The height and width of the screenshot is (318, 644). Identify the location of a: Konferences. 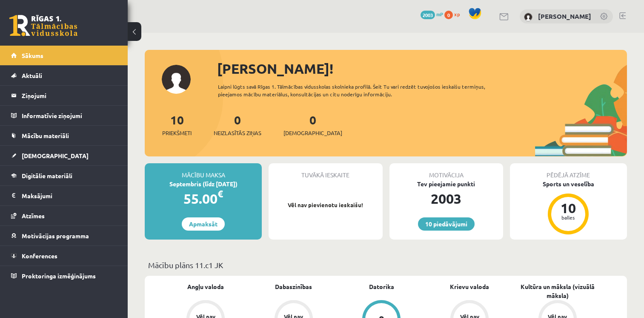
(64, 256).